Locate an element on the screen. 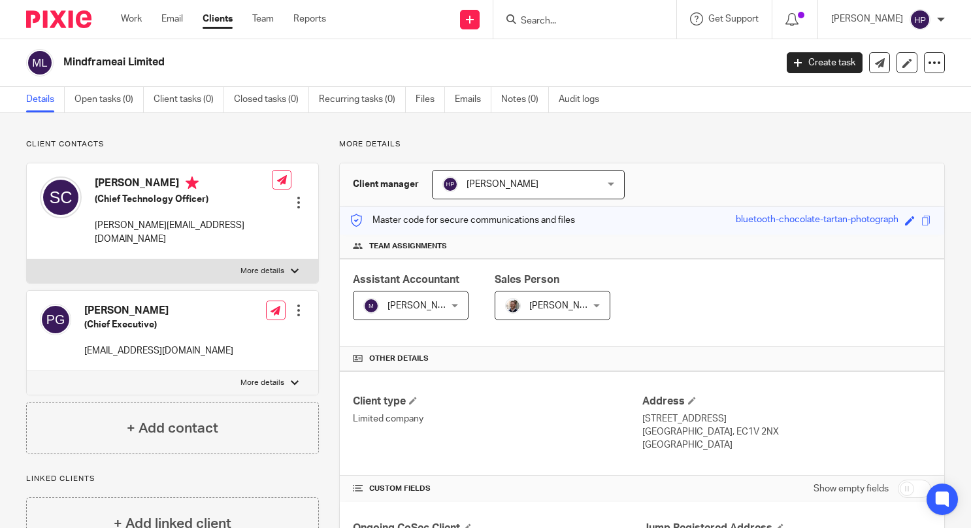  a: Create task is located at coordinates (825, 63).